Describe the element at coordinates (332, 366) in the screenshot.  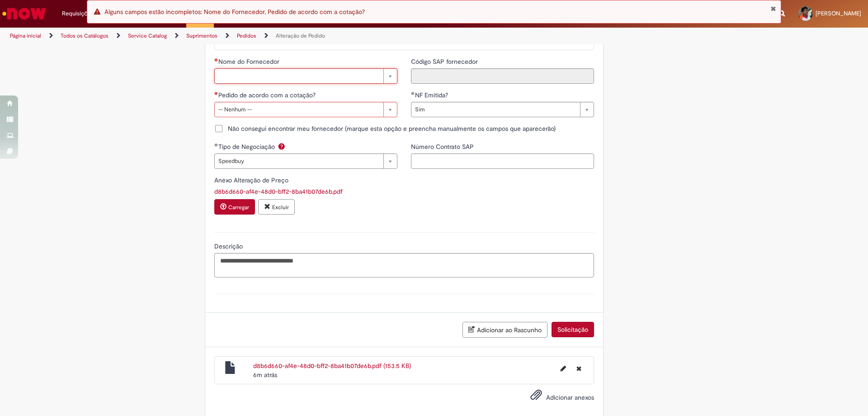
I see `a: d8b6d660-af4e-48d0-bff2-8ba41b07de6b.pdf (153.5 KB)` at that location.